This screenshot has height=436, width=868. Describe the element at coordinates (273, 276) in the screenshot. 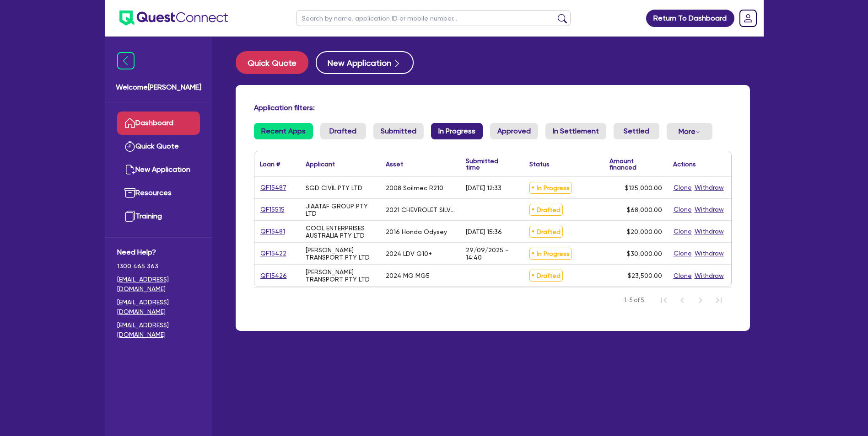

I see `a: QF15426` at that location.